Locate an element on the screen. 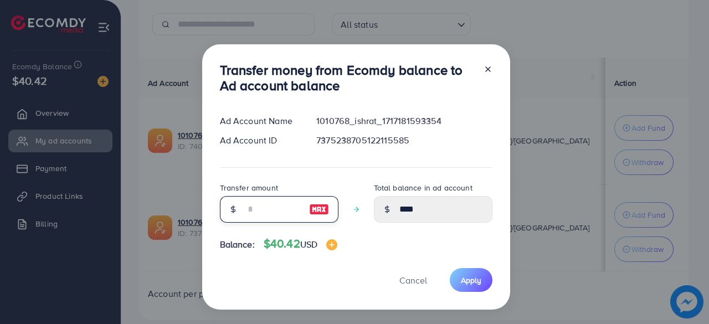  div: Ad Account ID is located at coordinates (259, 140).